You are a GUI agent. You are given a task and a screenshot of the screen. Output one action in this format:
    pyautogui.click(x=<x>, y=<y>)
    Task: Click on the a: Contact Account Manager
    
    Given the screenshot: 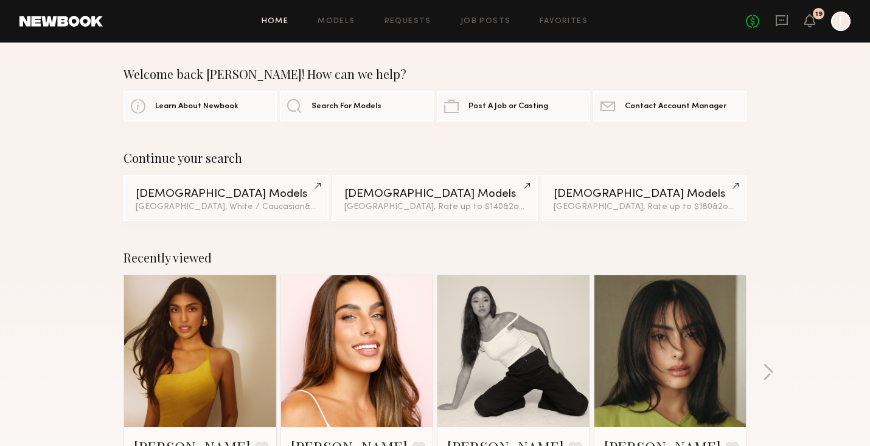 What is the action you would take?
    pyautogui.click(x=669, y=106)
    